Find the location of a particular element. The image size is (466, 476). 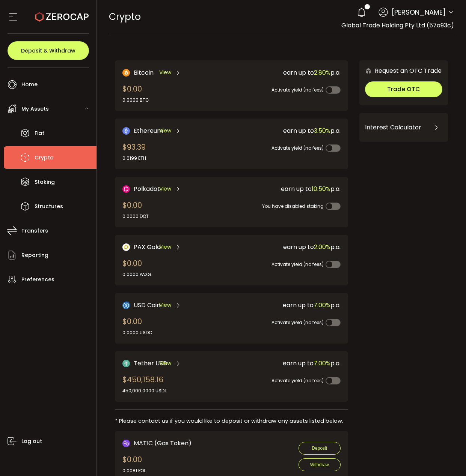

span: Trade OTC is located at coordinates (404, 89).